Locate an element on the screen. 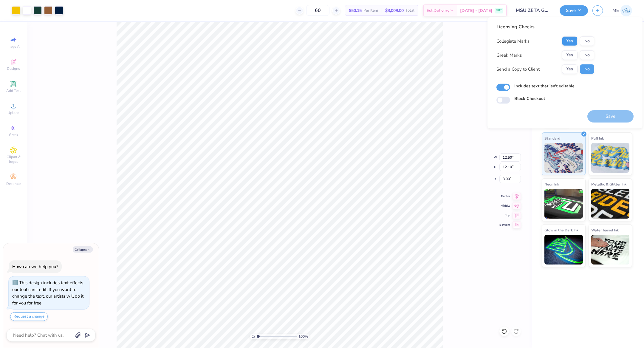  a: ME is located at coordinates (622, 11).